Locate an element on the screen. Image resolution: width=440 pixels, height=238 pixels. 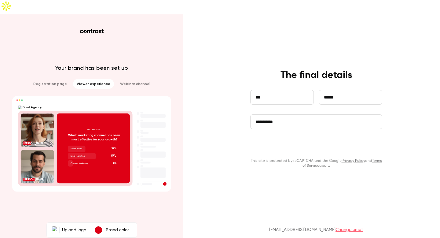
li: Viewer experience is located at coordinates (94, 84).